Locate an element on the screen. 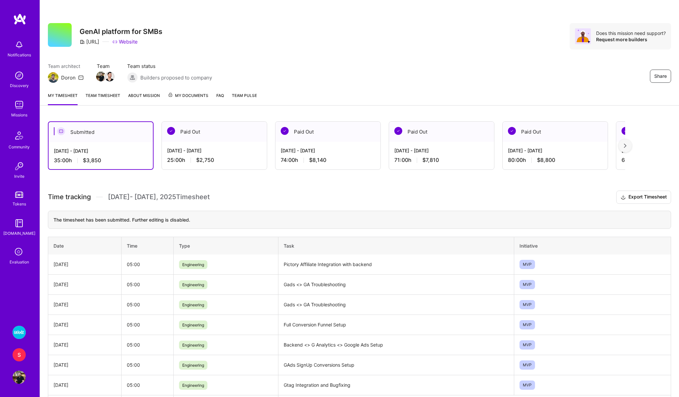 The width and height of the screenshot is (679, 397). a: S is located at coordinates (19, 355).